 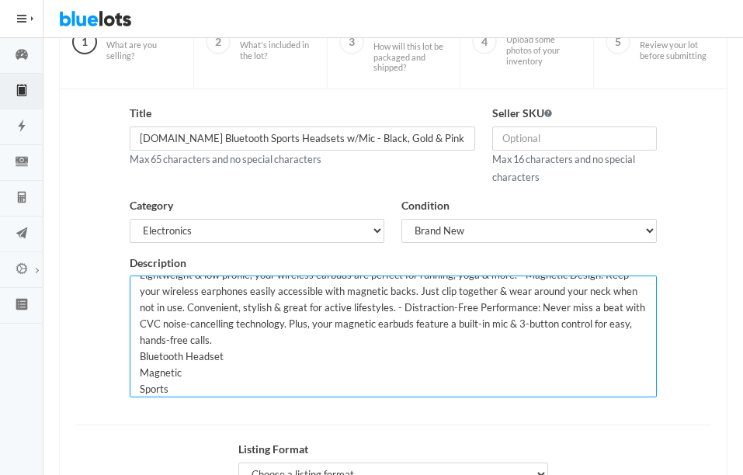 What do you see at coordinates (273, 450) in the screenshot?
I see `label: Listing Format` at bounding box center [273, 450].